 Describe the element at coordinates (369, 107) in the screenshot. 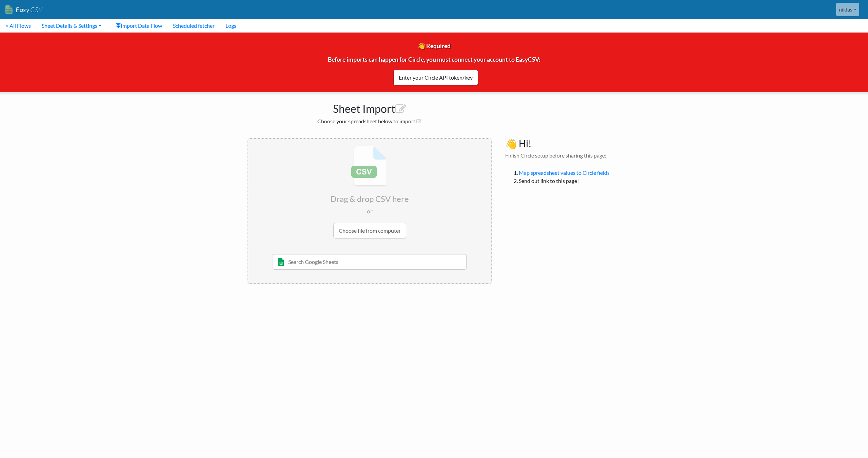

I see `h1: Sheet Import` at that location.